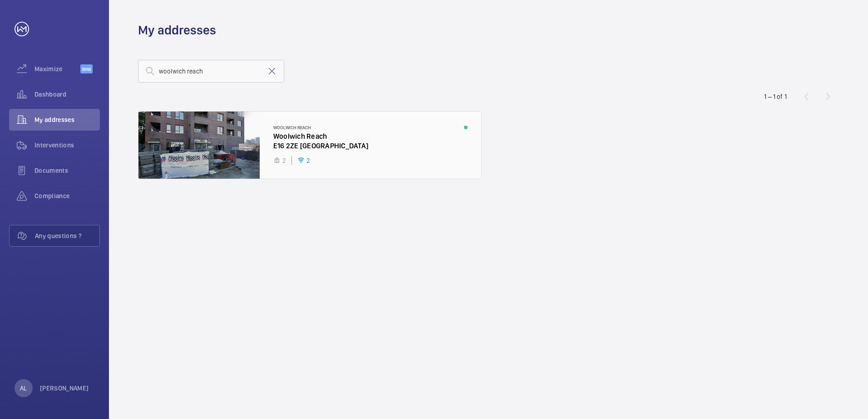 The width and height of the screenshot is (868, 419). Describe the element at coordinates (67, 120) in the screenshot. I see `span: My addresses` at that location.